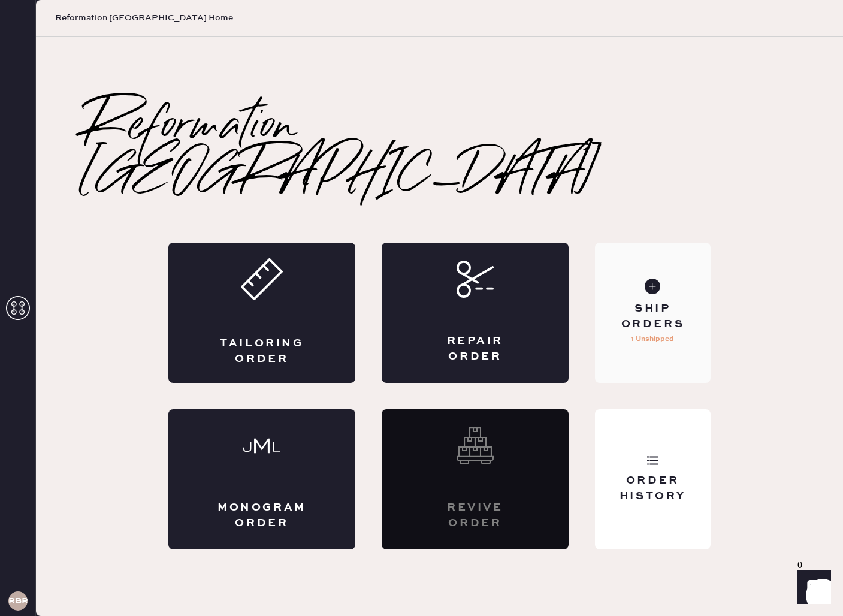 The image size is (843, 616). Describe the element at coordinates (476, 515) in the screenshot. I see `div: Revive order` at that location.